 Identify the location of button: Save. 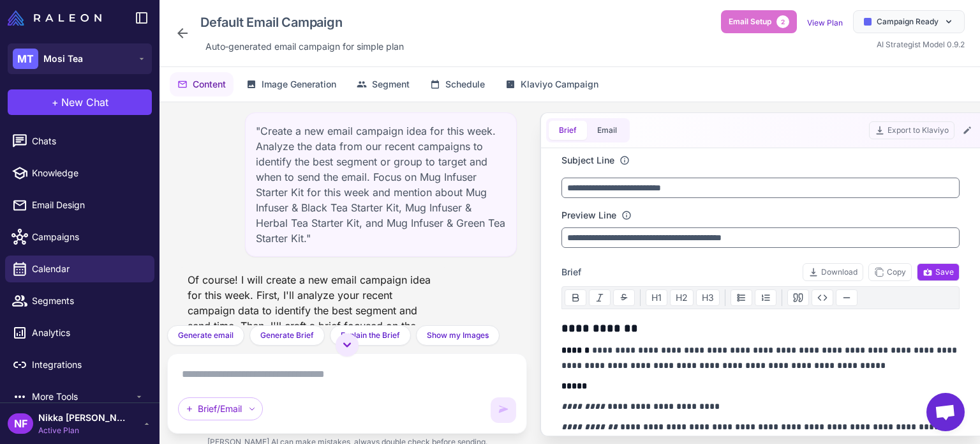
(938, 272).